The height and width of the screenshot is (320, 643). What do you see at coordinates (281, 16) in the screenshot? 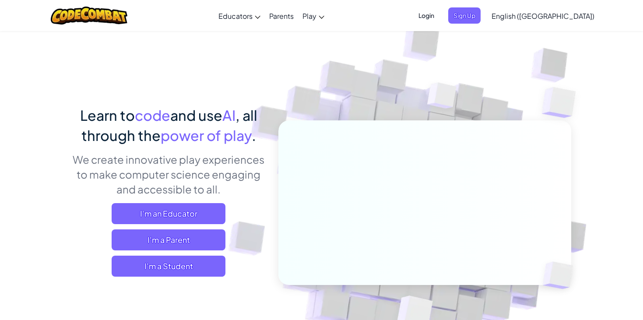
I see `a: Parents` at bounding box center [281, 16].